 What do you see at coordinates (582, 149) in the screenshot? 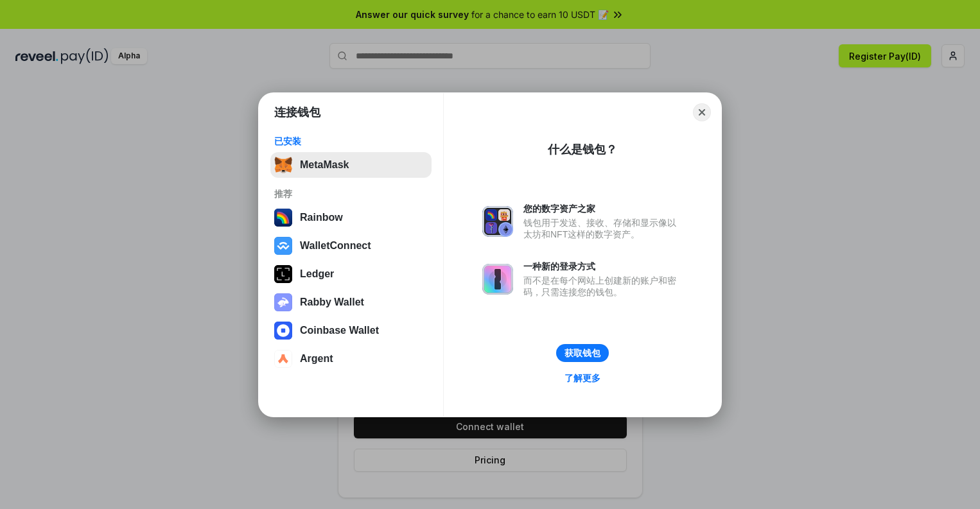
I see `div: 什么是钱包？` at bounding box center [582, 149].